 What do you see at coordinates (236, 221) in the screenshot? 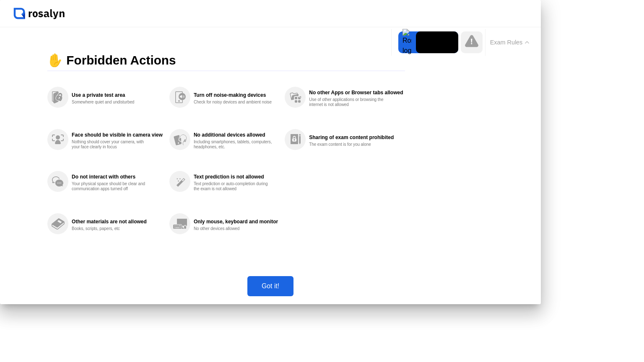
I see `div: Only mouse, keyboard and monitor` at bounding box center [236, 221].